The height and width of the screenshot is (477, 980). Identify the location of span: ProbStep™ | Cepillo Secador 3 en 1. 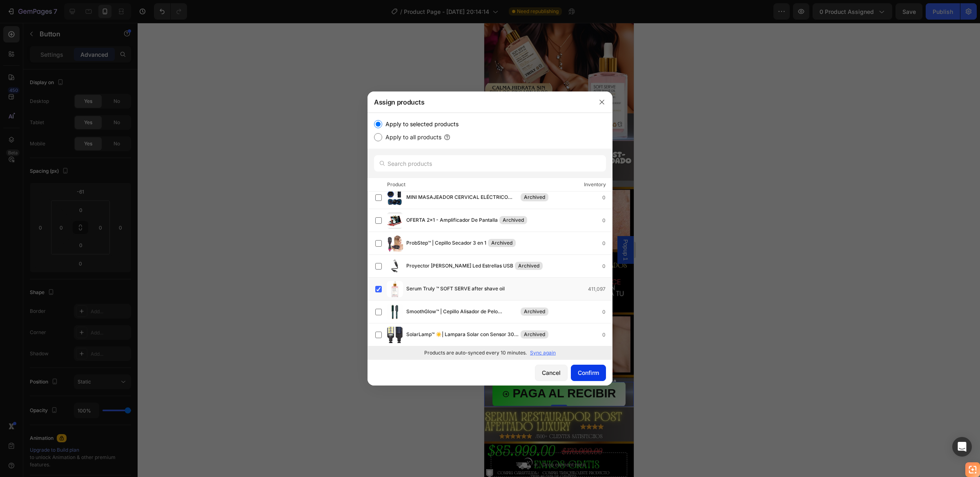
(446, 243).